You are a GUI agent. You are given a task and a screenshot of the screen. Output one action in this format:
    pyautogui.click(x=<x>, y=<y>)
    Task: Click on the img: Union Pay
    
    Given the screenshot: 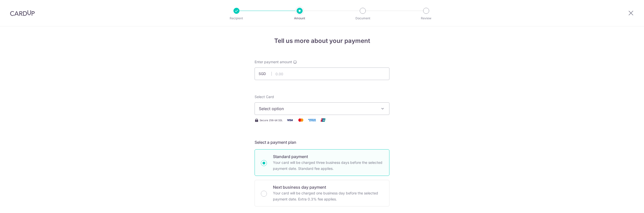 What is the action you would take?
    pyautogui.click(x=323, y=120)
    